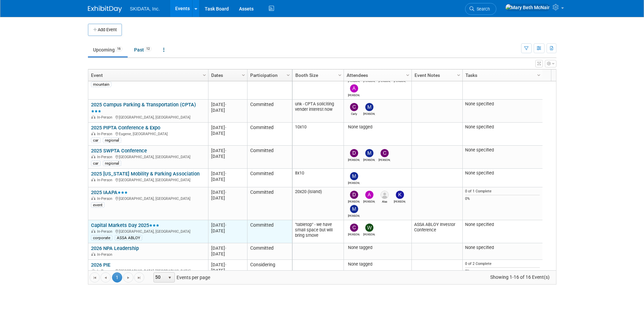  Describe the element at coordinates (119, 49) in the screenshot. I see `span: 16` at that location.